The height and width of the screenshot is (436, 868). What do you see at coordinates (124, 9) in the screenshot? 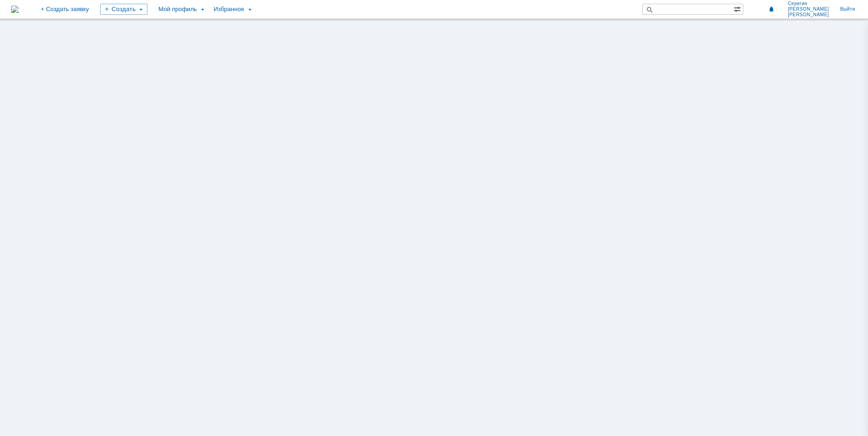
I see `div: Создать` at bounding box center [124, 9].